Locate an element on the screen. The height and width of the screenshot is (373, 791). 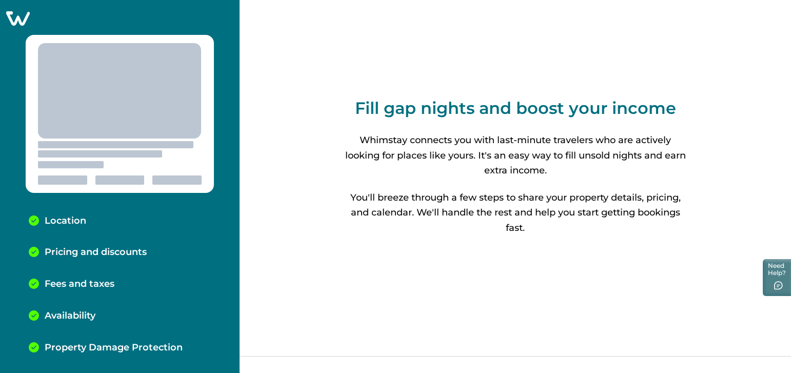
p: Location is located at coordinates (65, 221).